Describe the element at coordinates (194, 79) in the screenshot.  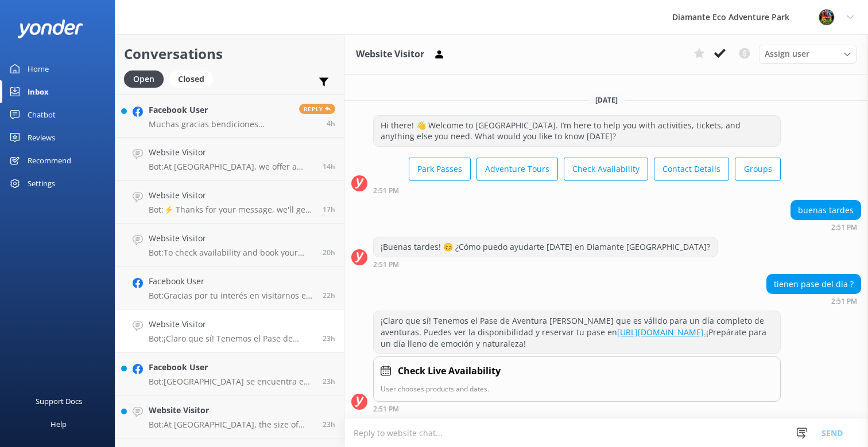
I see `a: Closed` at that location.